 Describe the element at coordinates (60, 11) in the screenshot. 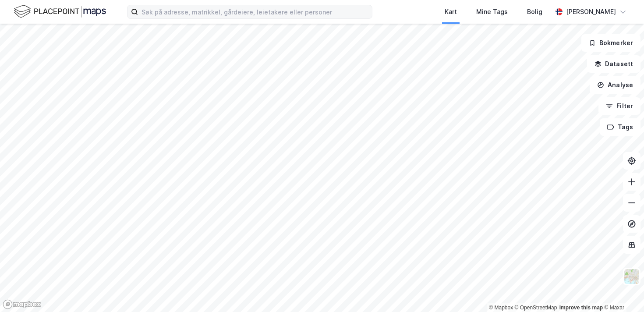

I see `img: logo.f888ab2527a4732fd821a326f86c7f29.svg` at that location.